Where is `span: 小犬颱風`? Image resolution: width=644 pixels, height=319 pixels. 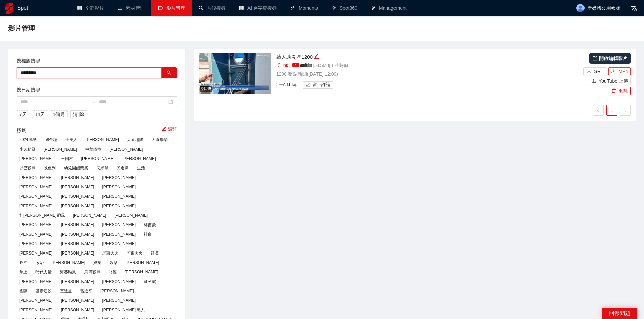 span: 小犬颱風 is located at coordinates (27, 149).